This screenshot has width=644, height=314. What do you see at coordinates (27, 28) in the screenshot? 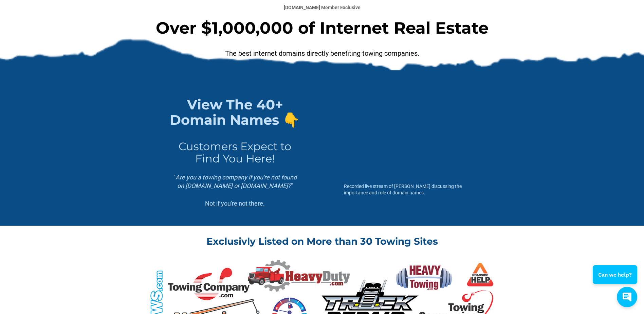
I see `button: Can we help?` at bounding box center [27, 28].